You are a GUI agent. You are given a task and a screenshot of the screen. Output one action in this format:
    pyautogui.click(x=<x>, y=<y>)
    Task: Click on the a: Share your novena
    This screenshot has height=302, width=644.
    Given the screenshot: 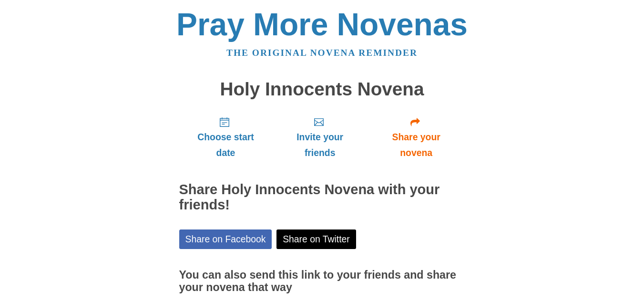 What is the action you would take?
    pyautogui.click(x=416, y=137)
    